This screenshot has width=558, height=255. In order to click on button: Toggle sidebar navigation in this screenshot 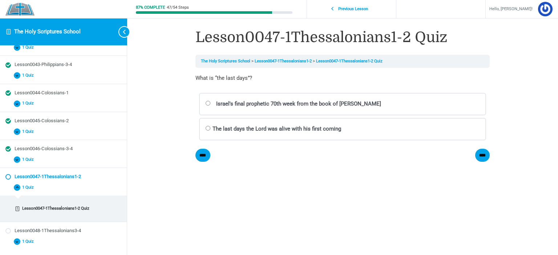, I will do `click(120, 32)`.